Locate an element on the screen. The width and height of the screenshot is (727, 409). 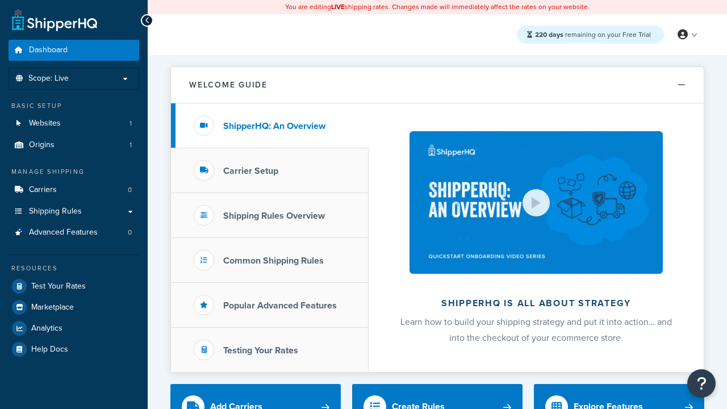
a: Dashboard is located at coordinates (74, 50).